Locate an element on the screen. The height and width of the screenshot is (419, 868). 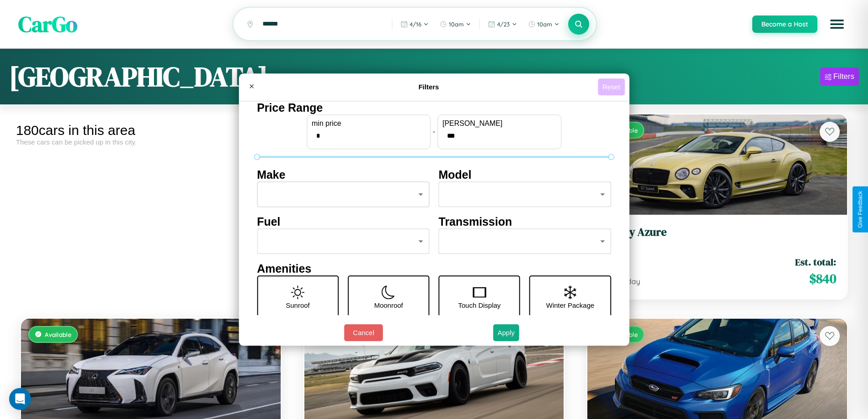
h4: Price Range is located at coordinates (434, 107).